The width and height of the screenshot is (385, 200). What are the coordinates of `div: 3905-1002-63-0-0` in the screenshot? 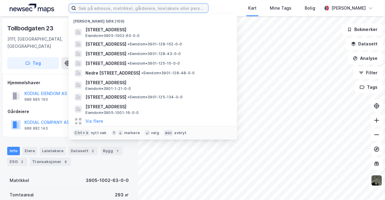 It's located at (107, 180).